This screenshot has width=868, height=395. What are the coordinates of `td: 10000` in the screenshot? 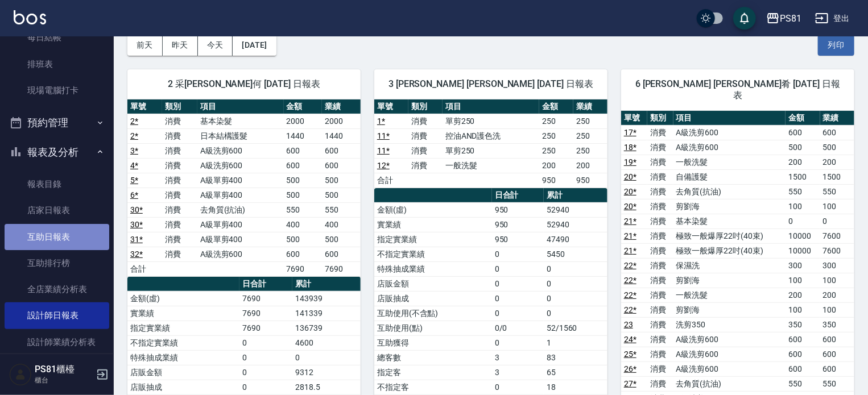 It's located at (803, 251).